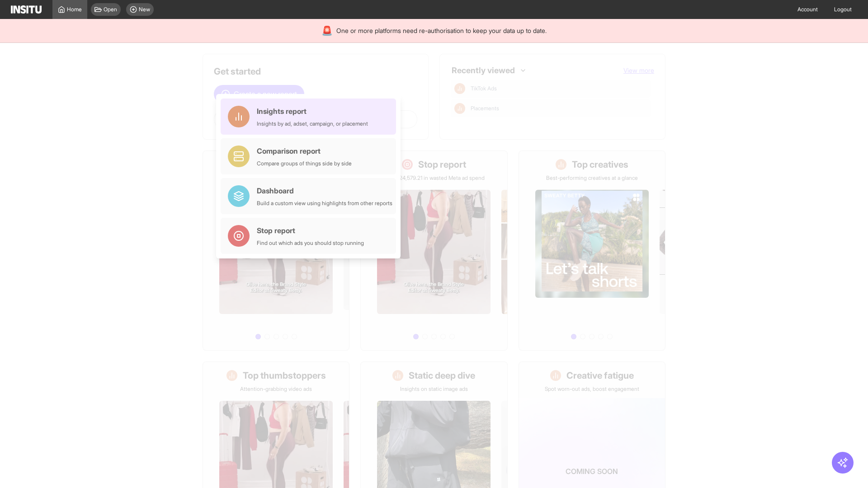 The height and width of the screenshot is (488, 868). Describe the element at coordinates (304, 151) in the screenshot. I see `div: Comparison report` at that location.